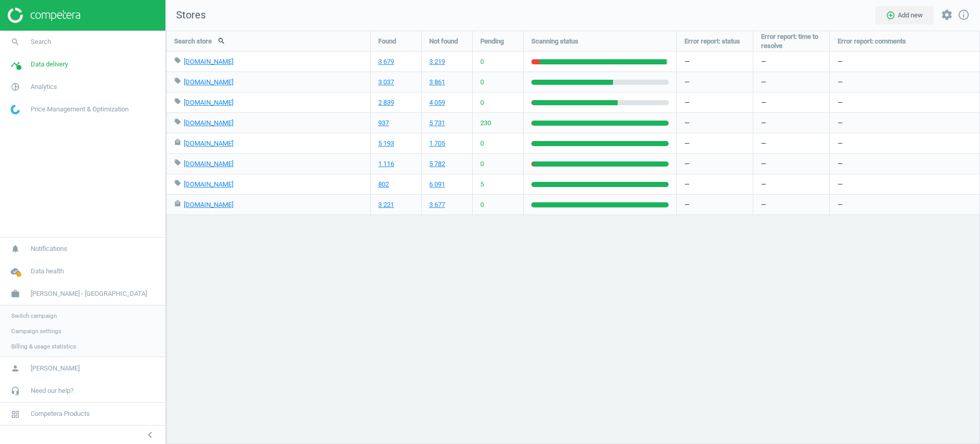 This screenshot has height=444, width=980. What do you see at coordinates (436, 204) in the screenshot?
I see `a: 3 677` at bounding box center [436, 204].